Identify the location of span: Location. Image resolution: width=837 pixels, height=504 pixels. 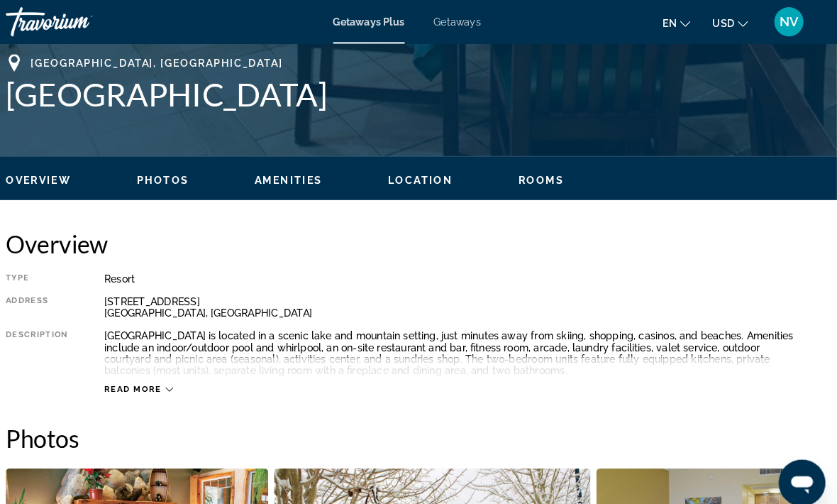
(431, 175).